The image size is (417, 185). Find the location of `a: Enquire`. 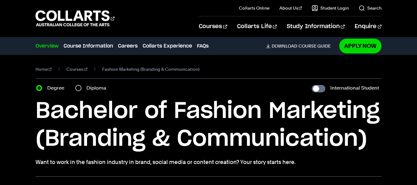

a: Enquire is located at coordinates (368, 27).